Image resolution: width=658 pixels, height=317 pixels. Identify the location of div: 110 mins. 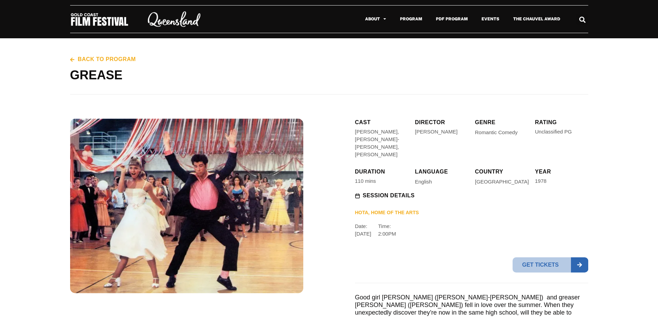
(365, 181).